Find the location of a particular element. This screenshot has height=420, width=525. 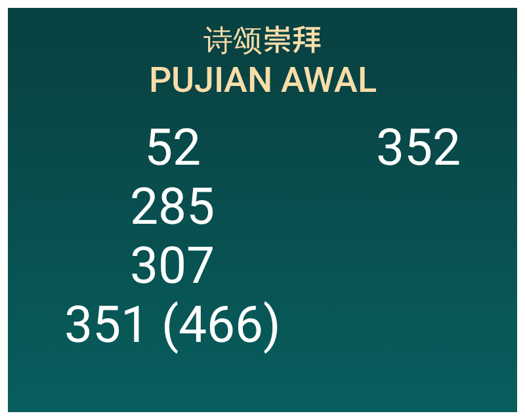

li: 352 is located at coordinates (418, 147).